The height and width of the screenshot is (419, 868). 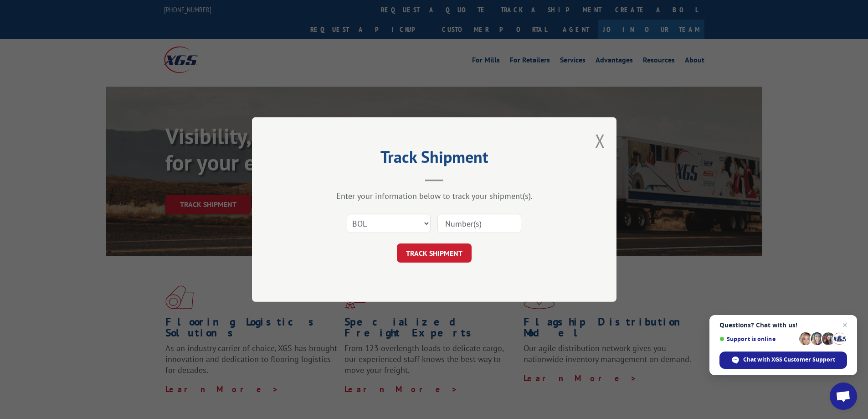 What do you see at coordinates (601, 140) in the screenshot?
I see `button: Close modal` at bounding box center [601, 140].